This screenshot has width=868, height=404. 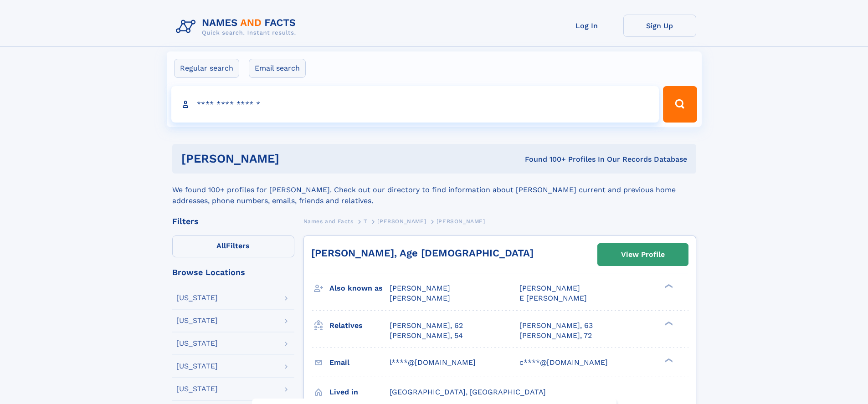 What do you see at coordinates (587, 26) in the screenshot?
I see `a: Log In` at bounding box center [587, 26].